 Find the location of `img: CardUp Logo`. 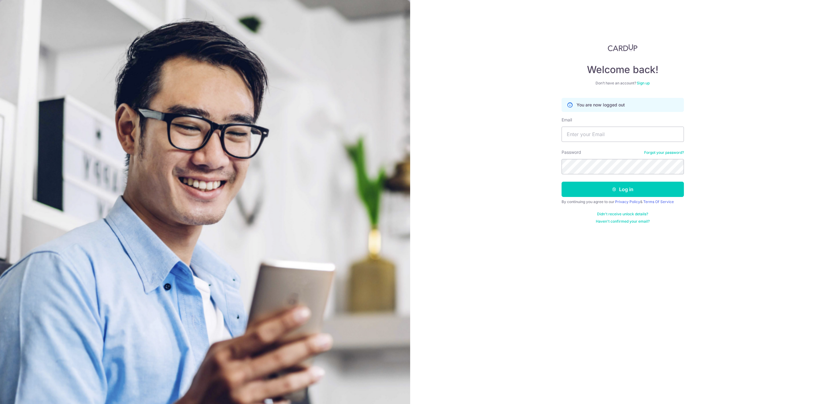

img: CardUp Logo is located at coordinates (623, 48).